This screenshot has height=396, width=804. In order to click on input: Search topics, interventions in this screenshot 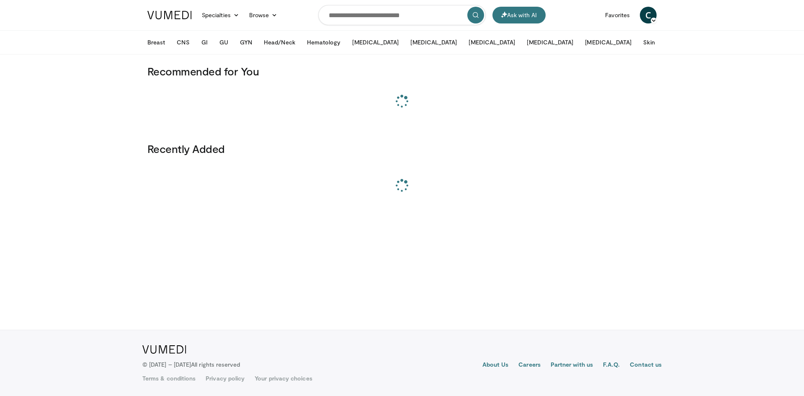, I will do `click(402, 15)`.